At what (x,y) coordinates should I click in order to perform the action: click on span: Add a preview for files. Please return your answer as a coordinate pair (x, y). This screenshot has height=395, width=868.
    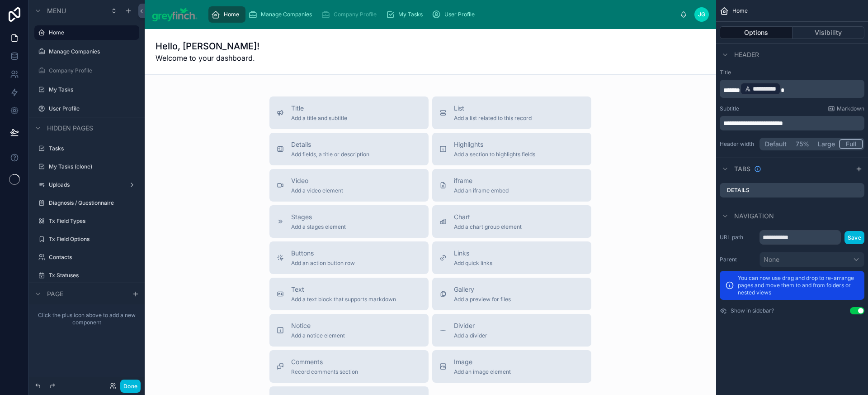
    Looking at the image, I should click on (482, 299).